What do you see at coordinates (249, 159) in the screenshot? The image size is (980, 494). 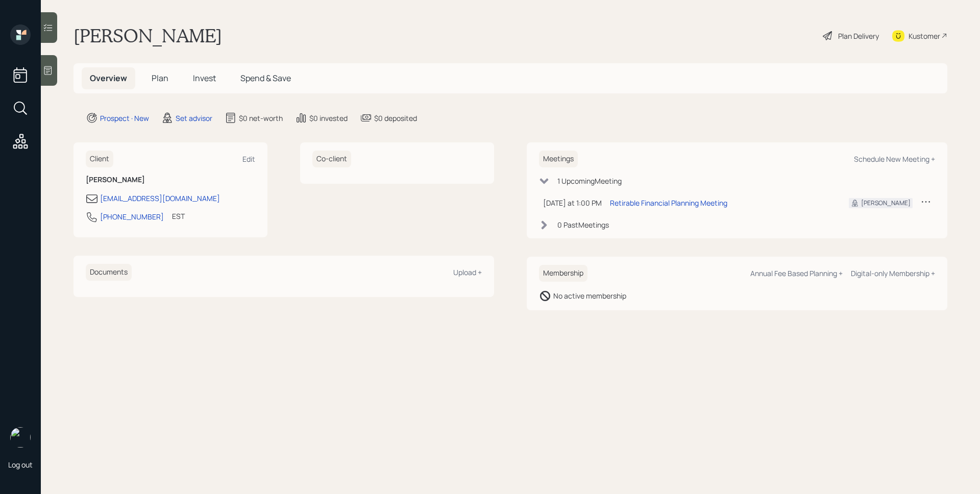 I see `div: Edit` at bounding box center [249, 159].